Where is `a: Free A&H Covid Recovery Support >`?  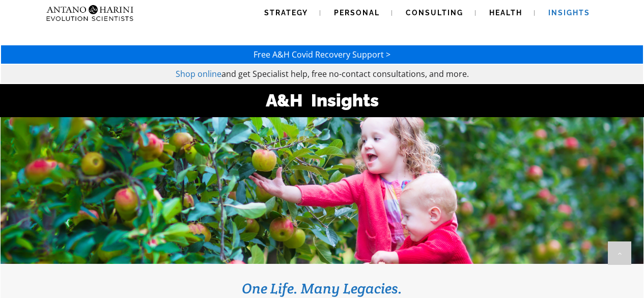 a: Free A&H Covid Recovery Support > is located at coordinates (322, 55).